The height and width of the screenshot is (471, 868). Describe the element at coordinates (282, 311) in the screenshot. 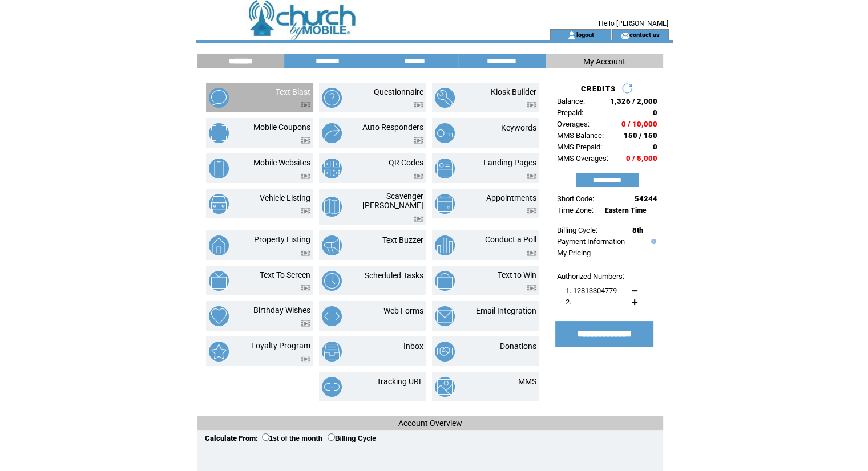

I see `a: Birthday Wishes` at that location.